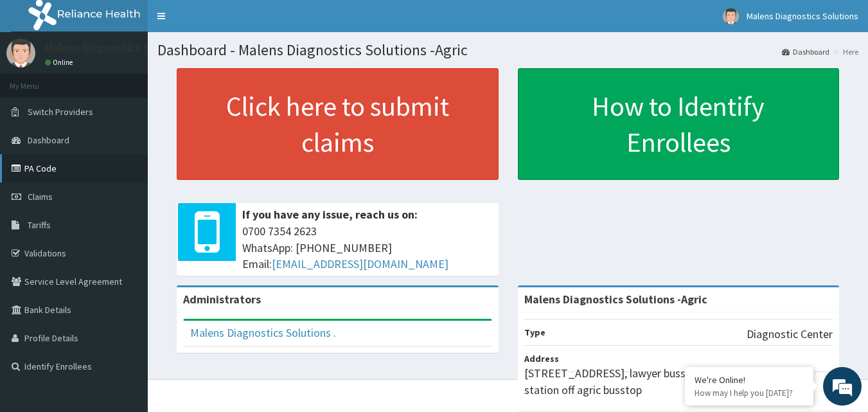 This screenshot has width=868, height=412. I want to click on b: Address, so click(541, 359).